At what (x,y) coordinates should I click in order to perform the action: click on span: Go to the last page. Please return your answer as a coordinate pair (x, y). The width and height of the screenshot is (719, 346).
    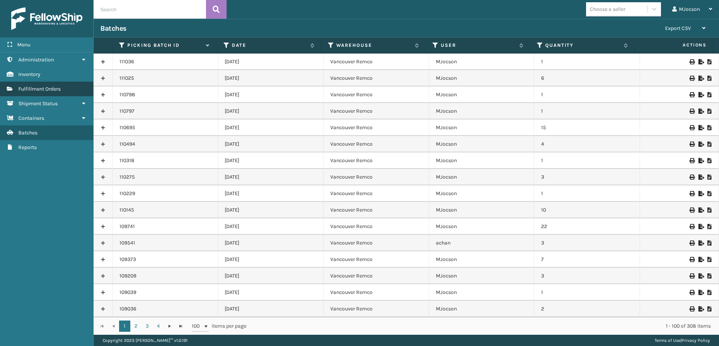
    Looking at the image, I should click on (181, 326).